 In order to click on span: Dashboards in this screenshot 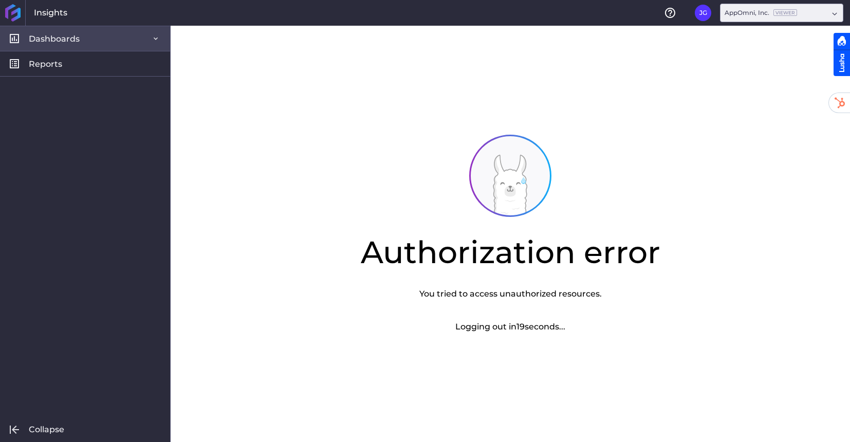, I will do `click(54, 39)`.